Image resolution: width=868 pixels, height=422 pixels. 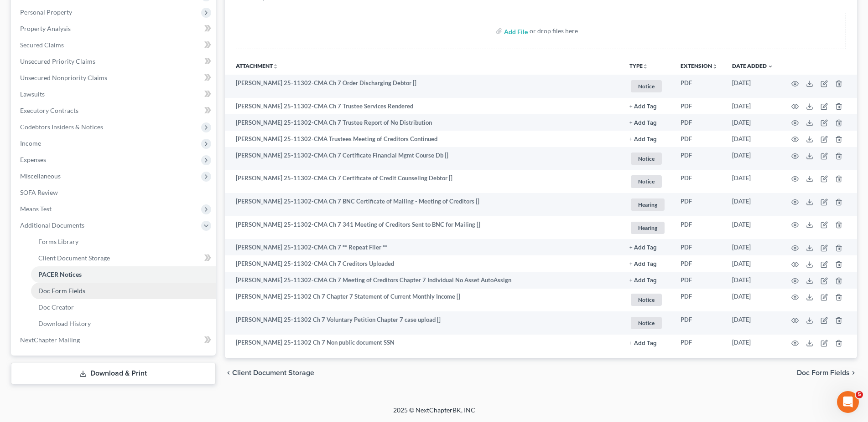 I want to click on a: Property Analysis, so click(x=114, y=29).